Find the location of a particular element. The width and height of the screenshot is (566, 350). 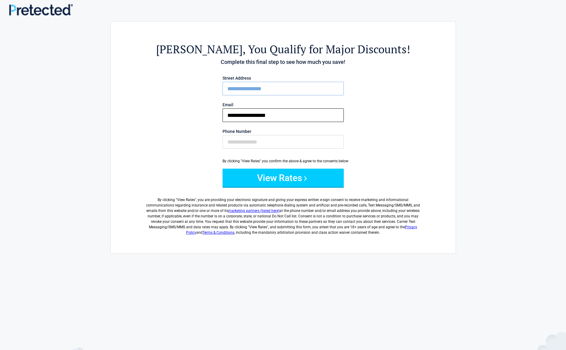

a: marketing partners (listed here) is located at coordinates (254, 211).